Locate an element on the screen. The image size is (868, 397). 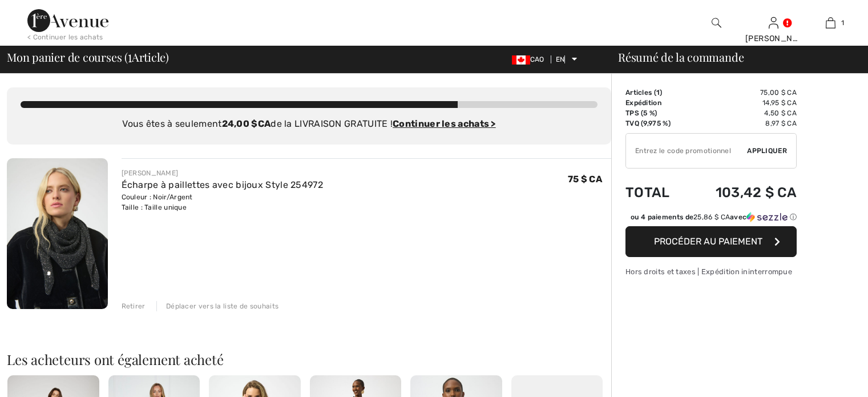
input: Code promotionnel is located at coordinates (686, 151).